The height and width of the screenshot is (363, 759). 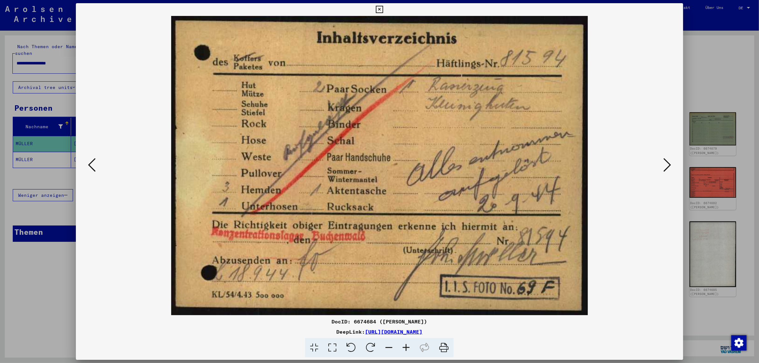 I want to click on div: DeepLink:, so click(x=380, y=332).